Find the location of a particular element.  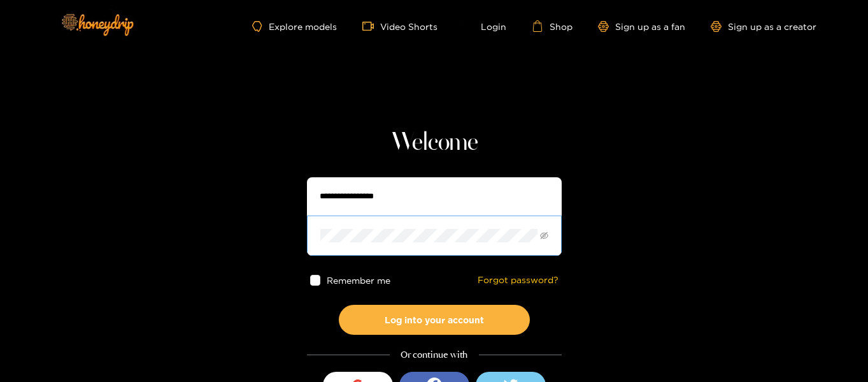

a: Explore models is located at coordinates (294, 26).